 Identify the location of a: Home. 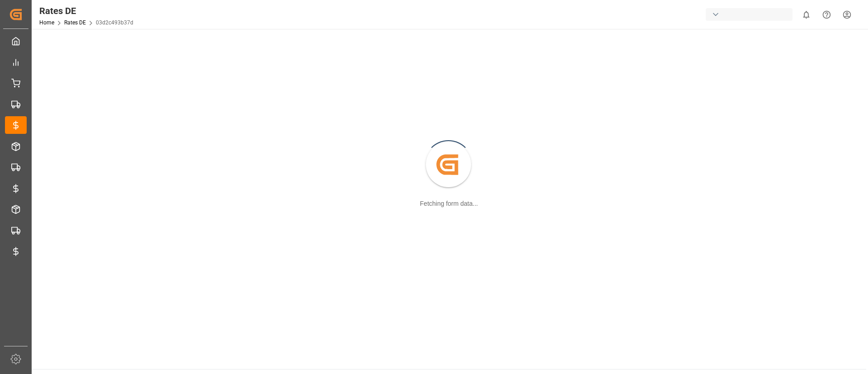
(46, 23).